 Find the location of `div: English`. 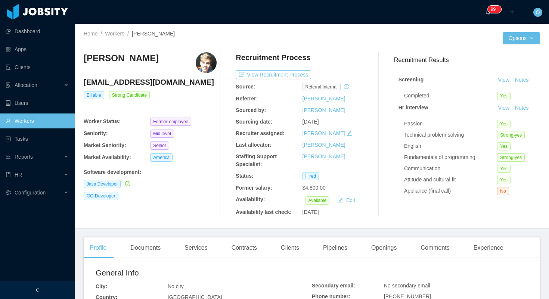

div: English is located at coordinates (450, 146).